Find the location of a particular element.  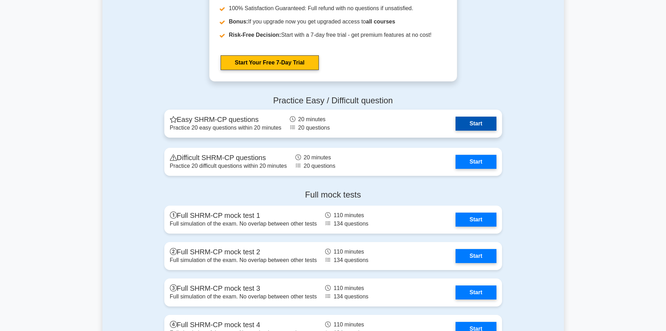

a: Start Your Free 7-Day Trial is located at coordinates (270, 63).